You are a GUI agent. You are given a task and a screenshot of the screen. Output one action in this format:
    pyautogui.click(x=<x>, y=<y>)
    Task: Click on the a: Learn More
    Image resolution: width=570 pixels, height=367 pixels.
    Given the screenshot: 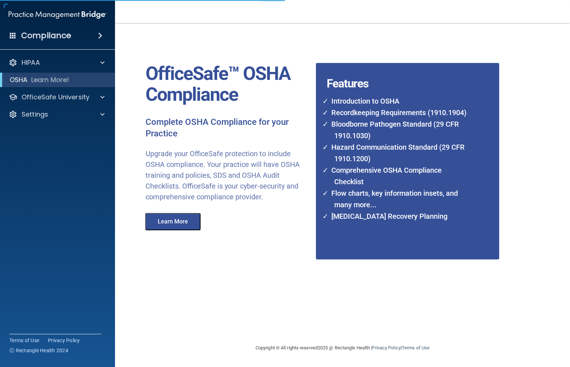 What is the action you would take?
    pyautogui.click(x=174, y=222)
    